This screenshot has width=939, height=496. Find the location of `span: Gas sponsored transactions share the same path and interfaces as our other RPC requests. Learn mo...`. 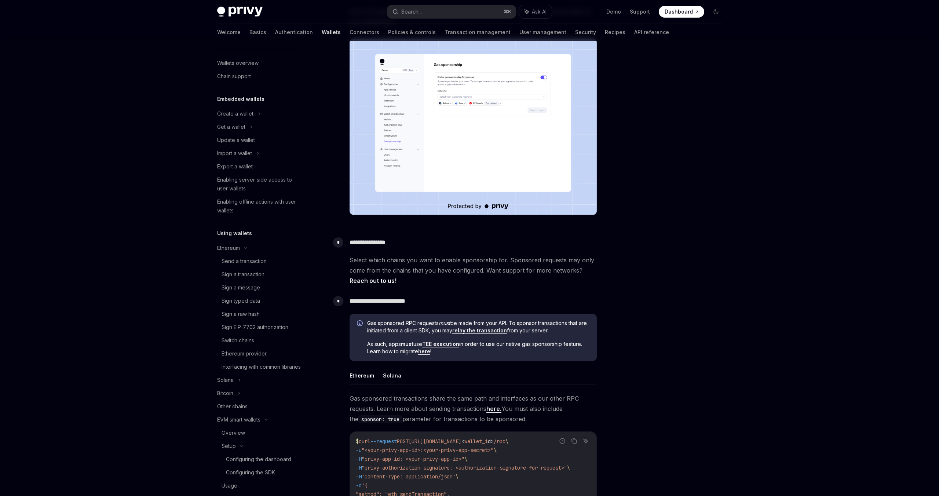

span: Gas sponsored transactions share the same path and interfaces as our other RPC requests. Learn mo... is located at coordinates (473, 409).